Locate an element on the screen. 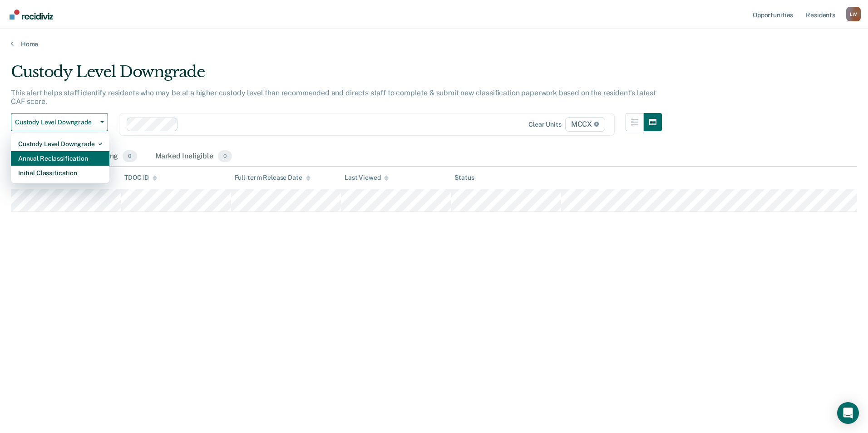 Image resolution: width=868 pixels, height=433 pixels. button: Profile dropdown button is located at coordinates (853, 14).